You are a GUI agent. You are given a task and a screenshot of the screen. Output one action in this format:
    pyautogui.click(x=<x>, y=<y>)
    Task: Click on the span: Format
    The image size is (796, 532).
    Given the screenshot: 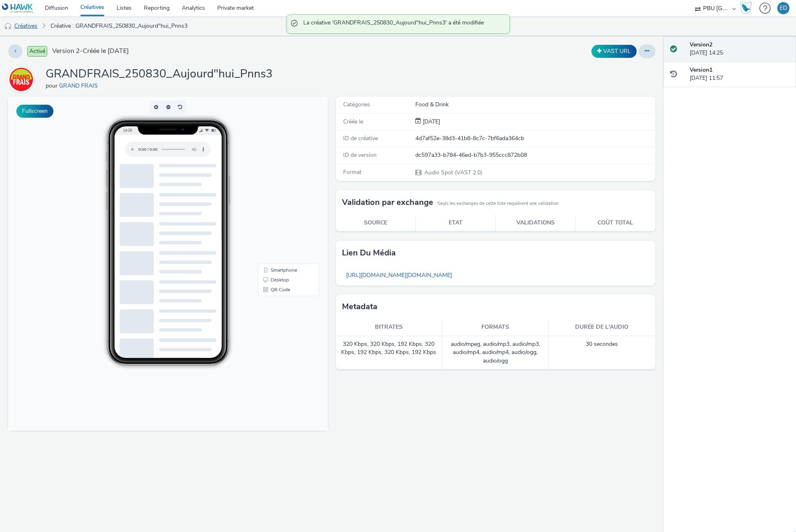 What is the action you would take?
    pyautogui.click(x=352, y=172)
    